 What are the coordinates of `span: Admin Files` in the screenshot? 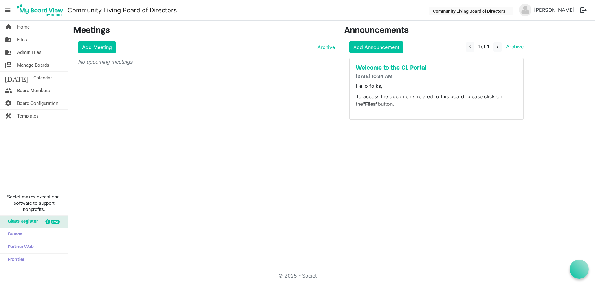 It's located at (29, 52).